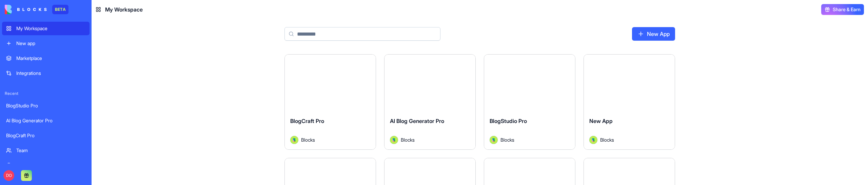 This screenshot has width=868, height=185. I want to click on span: My Workspace, so click(124, 9).